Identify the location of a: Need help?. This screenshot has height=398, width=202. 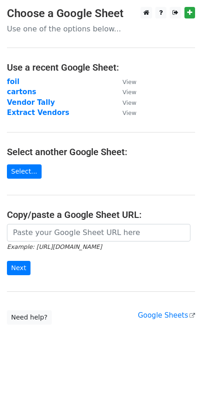
(29, 317).